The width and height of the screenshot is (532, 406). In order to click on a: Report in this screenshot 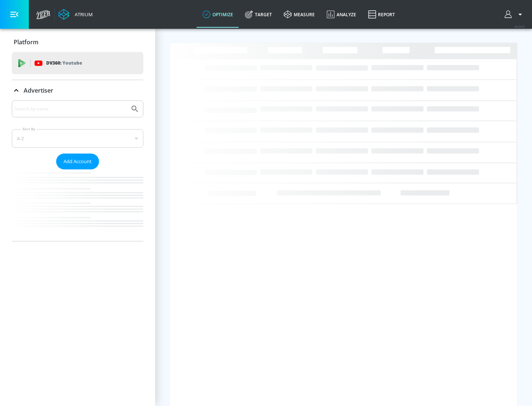, I will do `click(381, 14)`.